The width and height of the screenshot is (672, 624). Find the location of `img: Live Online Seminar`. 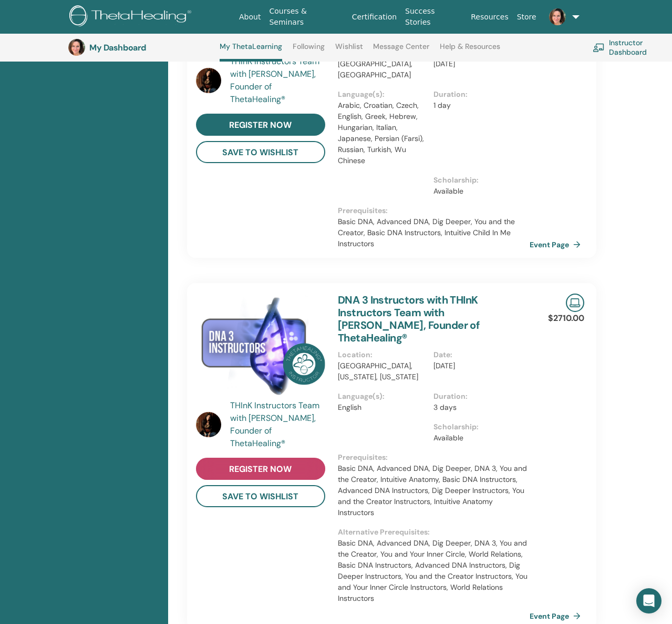

img: Live Online Seminar is located at coordinates (575, 303).